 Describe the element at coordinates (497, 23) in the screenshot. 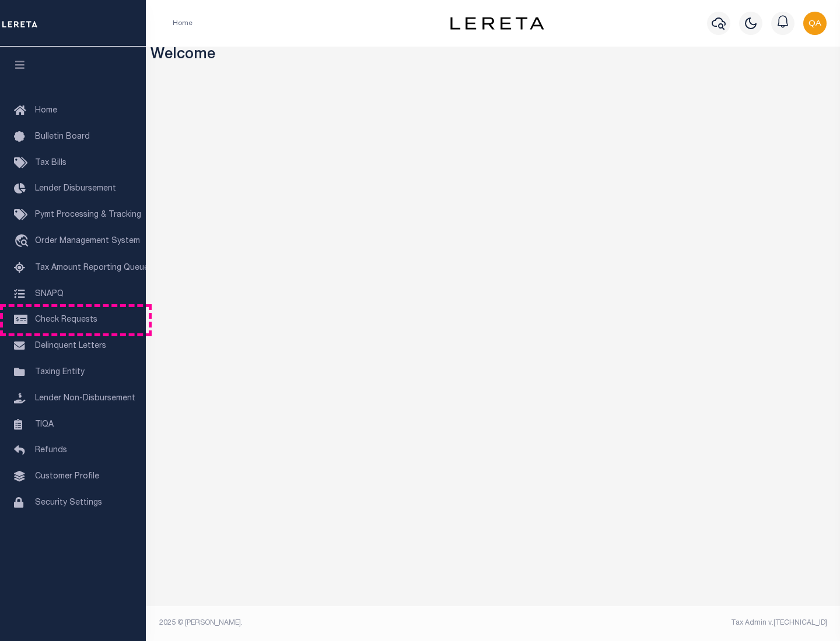

I see `img: logo-dark.svg` at that location.